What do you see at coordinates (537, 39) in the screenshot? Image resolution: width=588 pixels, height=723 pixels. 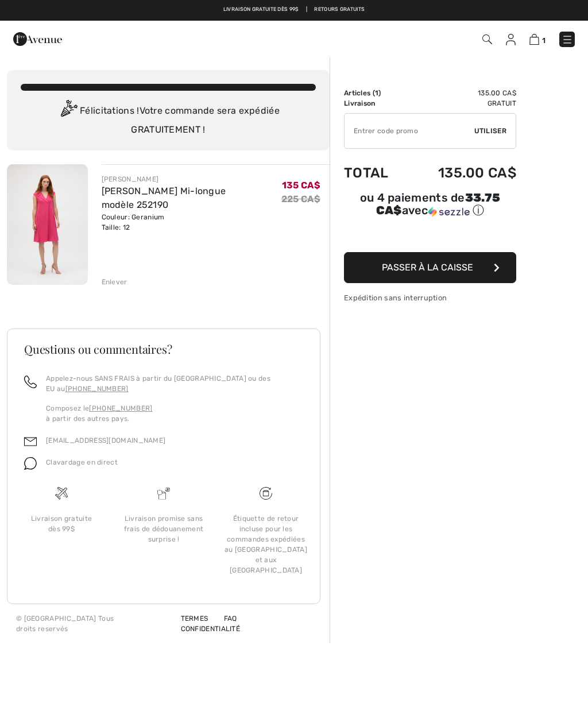 I see `a: 1` at bounding box center [537, 39].